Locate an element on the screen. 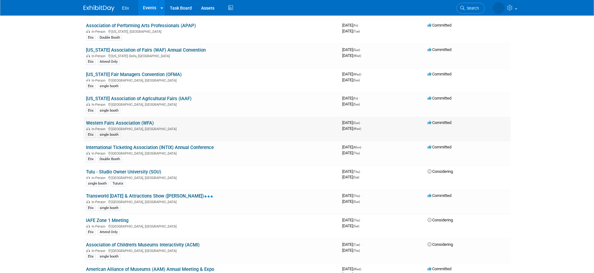 The height and width of the screenshot is (273, 594). span: (Mon) is located at coordinates (357, 147).